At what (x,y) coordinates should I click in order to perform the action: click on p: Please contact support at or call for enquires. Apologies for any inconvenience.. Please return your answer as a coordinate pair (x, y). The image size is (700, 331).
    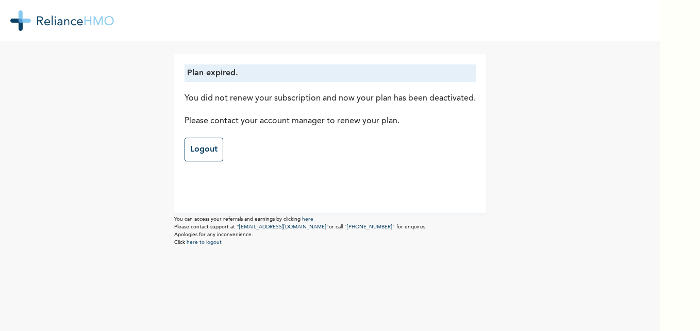
    Looking at the image, I should click on (330, 231).